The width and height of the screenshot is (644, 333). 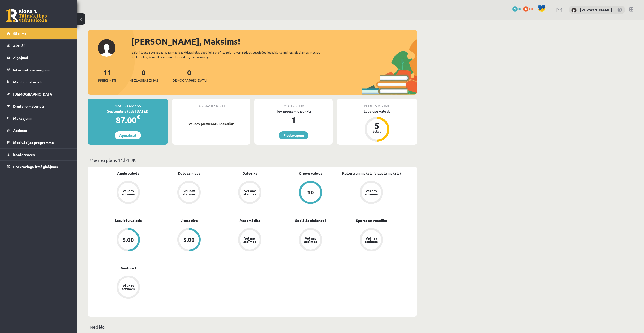 I want to click on legend: Informatīvie ziņojumi, so click(x=42, y=70).